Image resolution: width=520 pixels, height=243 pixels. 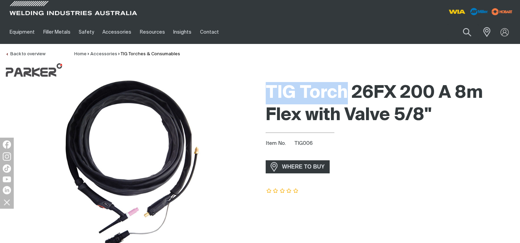 I want to click on img: TikTok, so click(x=7, y=169).